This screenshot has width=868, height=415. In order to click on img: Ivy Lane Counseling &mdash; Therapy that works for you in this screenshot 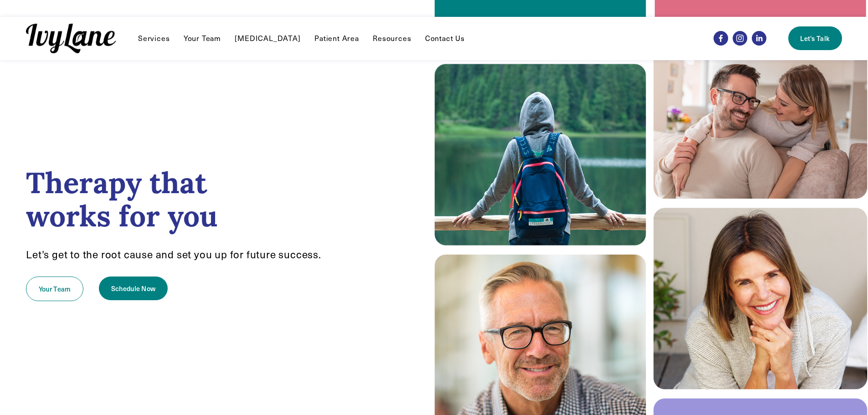, I will do `click(71, 38)`.